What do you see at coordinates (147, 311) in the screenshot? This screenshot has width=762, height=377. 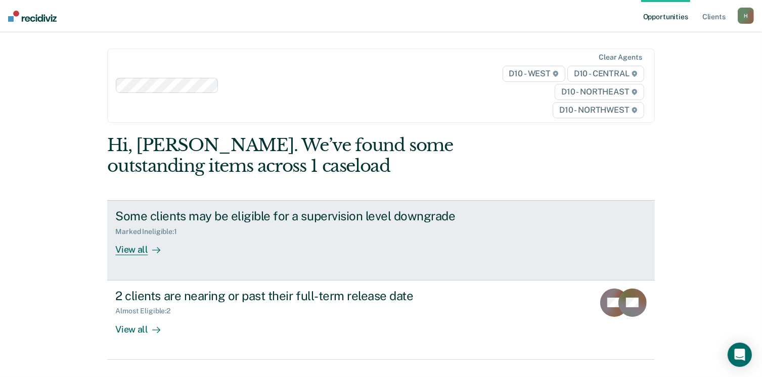 I see `div: Almost Eligible : 2` at bounding box center [147, 311].